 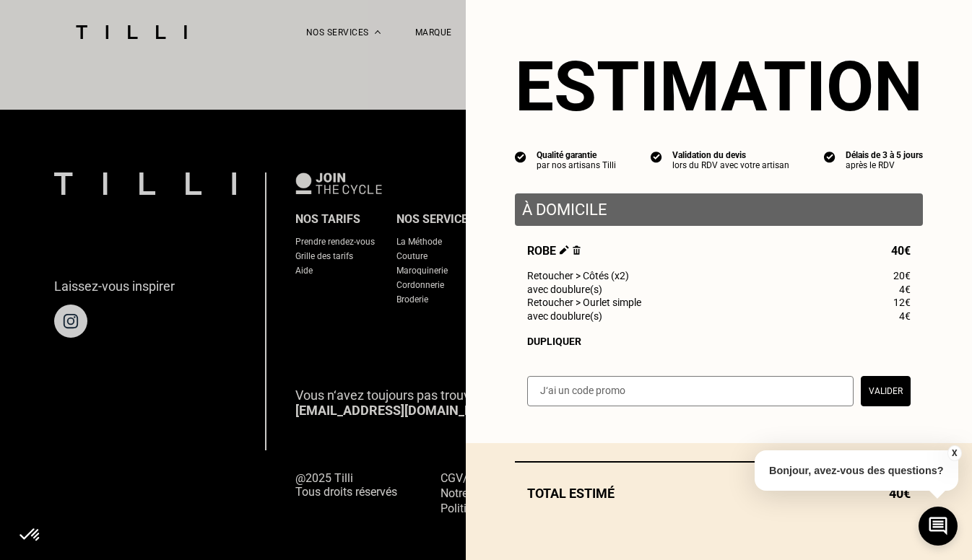 I want to click on span: 12€, so click(x=902, y=302).